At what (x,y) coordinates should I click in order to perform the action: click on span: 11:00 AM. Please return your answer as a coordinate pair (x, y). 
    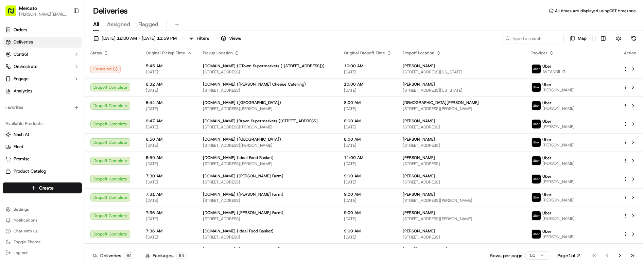
    Looking at the image, I should click on (368, 158).